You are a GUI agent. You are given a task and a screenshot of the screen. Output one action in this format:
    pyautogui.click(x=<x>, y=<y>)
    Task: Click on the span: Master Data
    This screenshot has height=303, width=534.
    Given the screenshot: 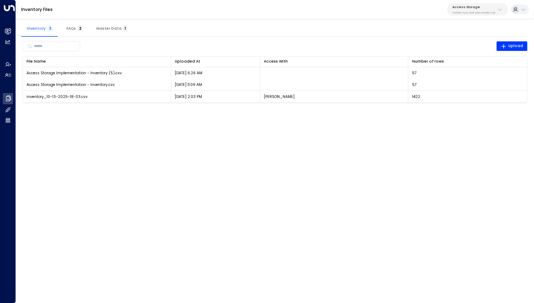 What is the action you would take?
    pyautogui.click(x=112, y=28)
    